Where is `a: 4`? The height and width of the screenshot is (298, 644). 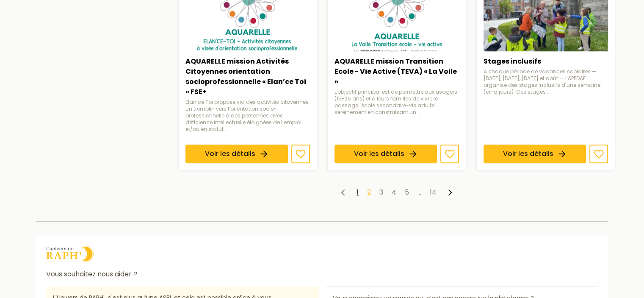
a: 4 is located at coordinates (394, 192).